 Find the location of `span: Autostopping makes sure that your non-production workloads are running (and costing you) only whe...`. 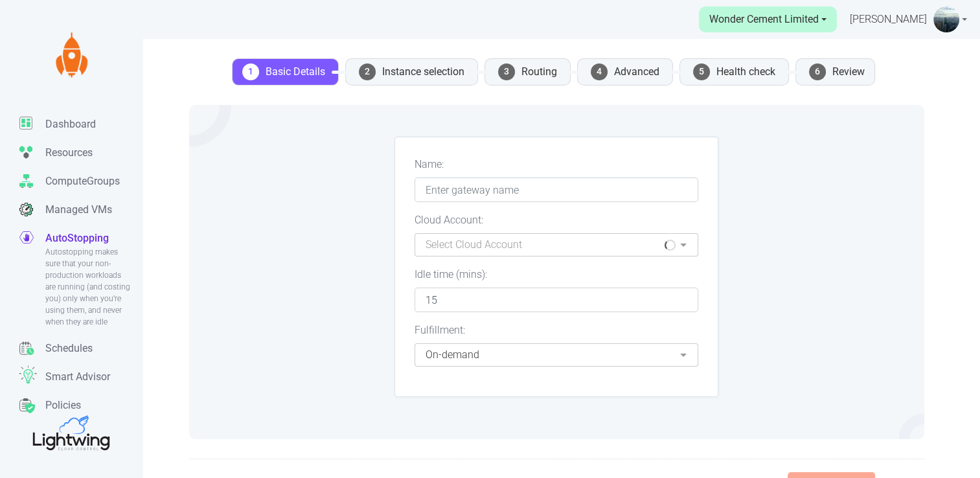

span: Autostopping makes sure that your non-production workloads are running (and costing you) only whe... is located at coordinates (89, 287).